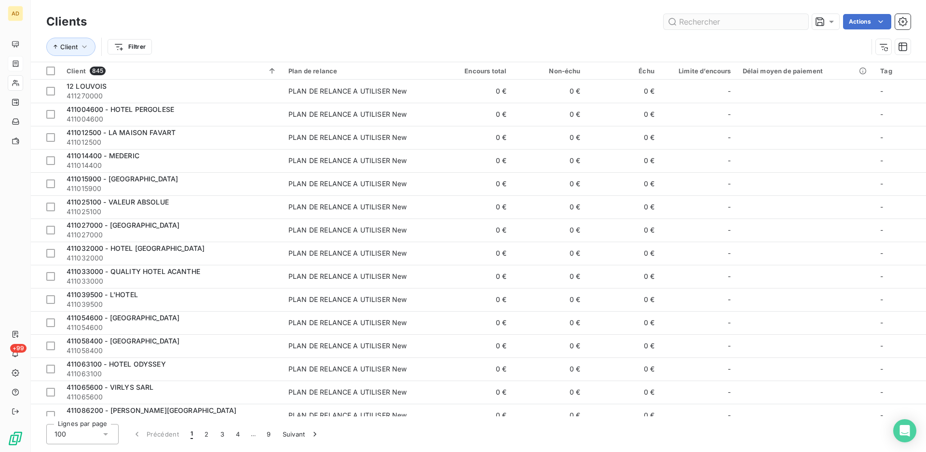  I want to click on button: Filtrer, so click(130, 47).